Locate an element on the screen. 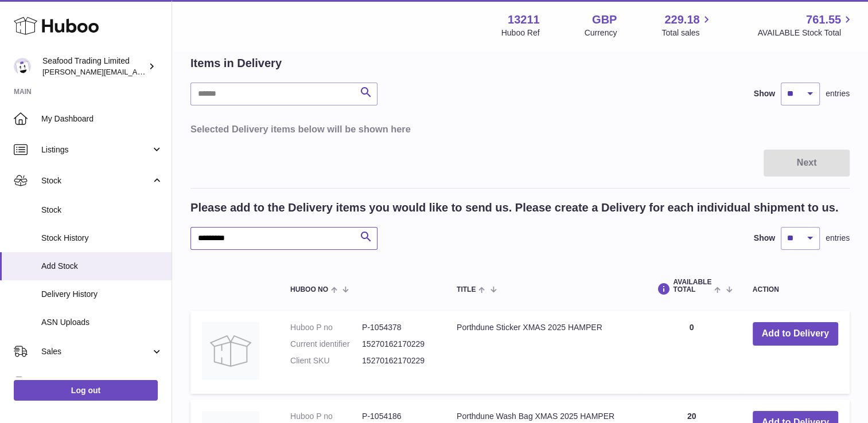 This screenshot has height=423, width=868. span: Stock History is located at coordinates (102, 238).